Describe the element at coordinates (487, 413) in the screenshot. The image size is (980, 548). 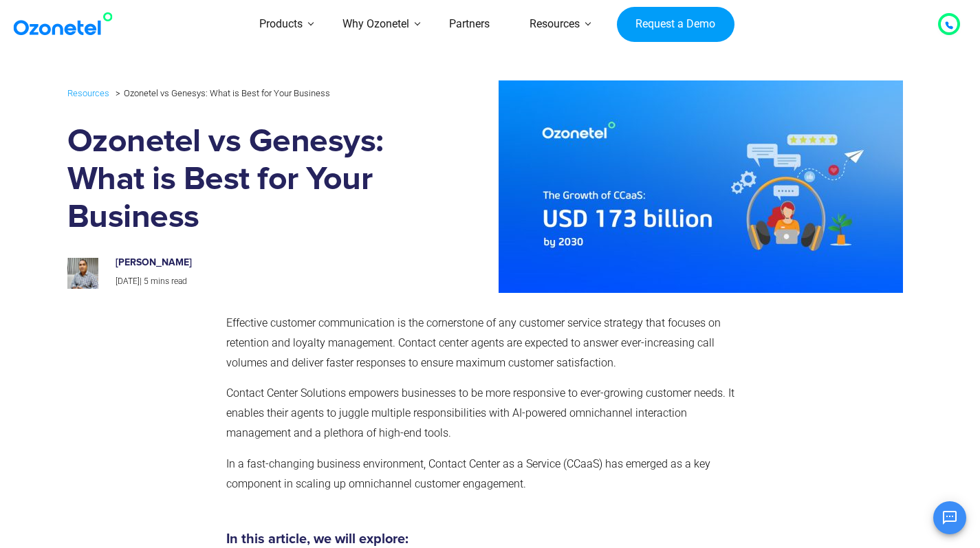
I see `p: Contact Center Solutions empowers businesses to be more responsive to ever-growing customer needs...` at that location.